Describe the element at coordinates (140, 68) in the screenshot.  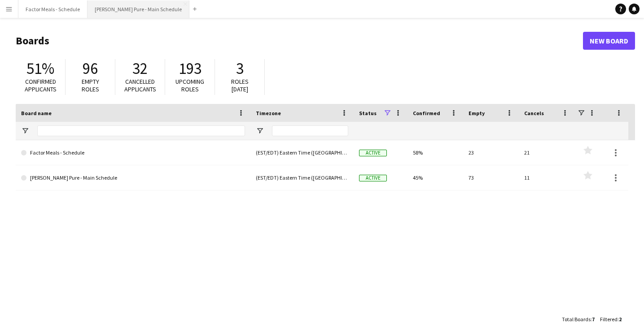
I see `span: 32` at that location.